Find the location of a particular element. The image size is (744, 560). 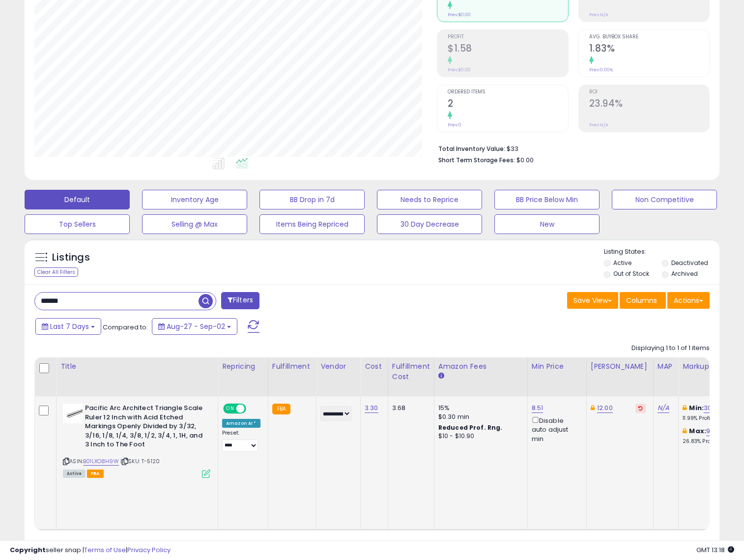

span: ON is located at coordinates (230, 408).